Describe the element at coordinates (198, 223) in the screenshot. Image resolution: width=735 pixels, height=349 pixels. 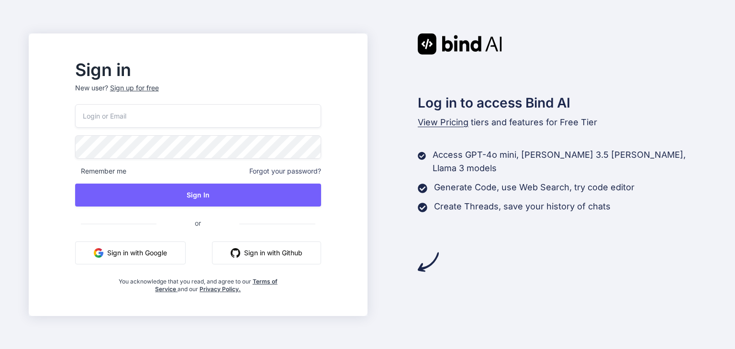
I see `span: or` at that location.